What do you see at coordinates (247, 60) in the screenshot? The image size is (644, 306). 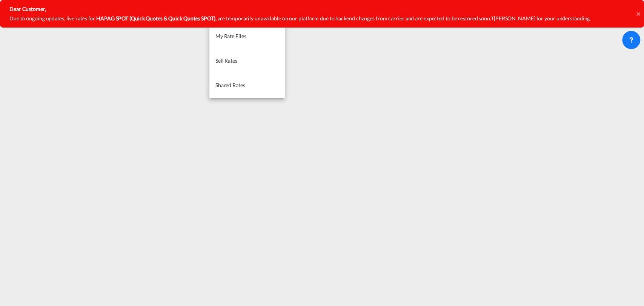 I see `a: Sell Rates` at bounding box center [247, 60].